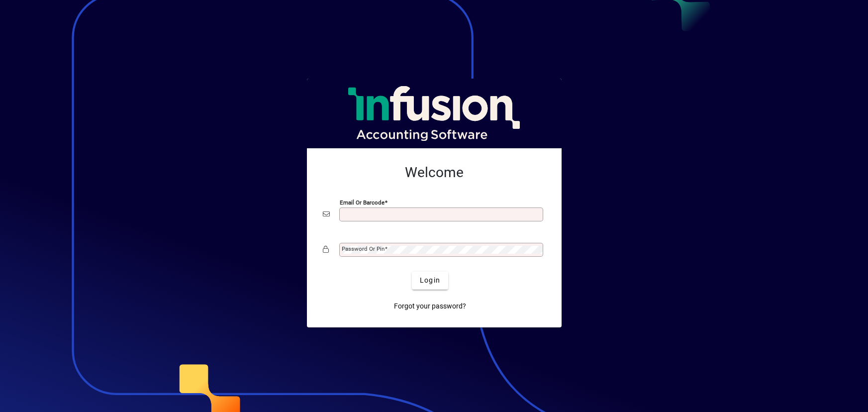  Describe the element at coordinates (362, 202) in the screenshot. I see `mat-label: Email or Barcode` at that location.